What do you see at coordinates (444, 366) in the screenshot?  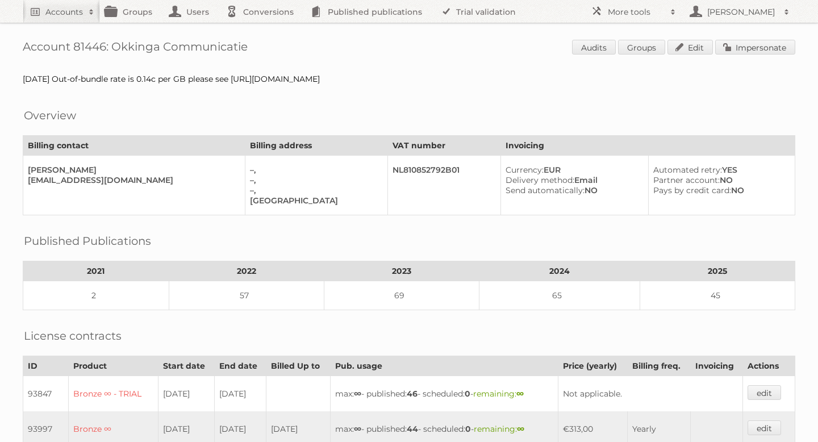 I see `th: Pub. usage` at bounding box center [444, 366].